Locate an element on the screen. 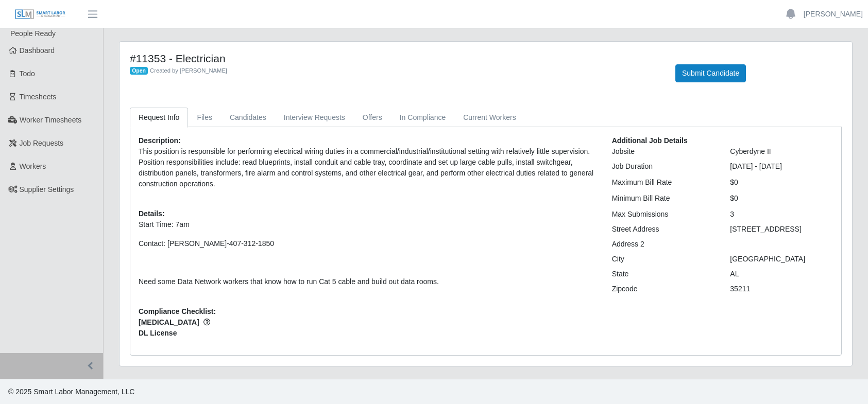 The width and height of the screenshot is (868, 404). a: Interview Requests is located at coordinates (314, 117).